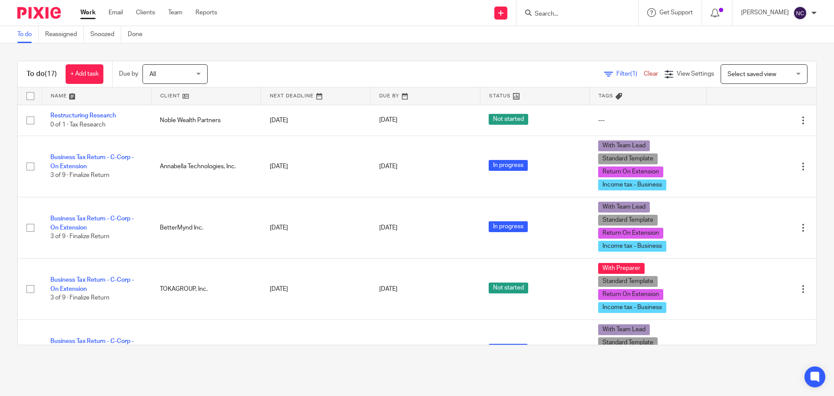  I want to click on td: TOKAGROUP, Inc., so click(206, 288).